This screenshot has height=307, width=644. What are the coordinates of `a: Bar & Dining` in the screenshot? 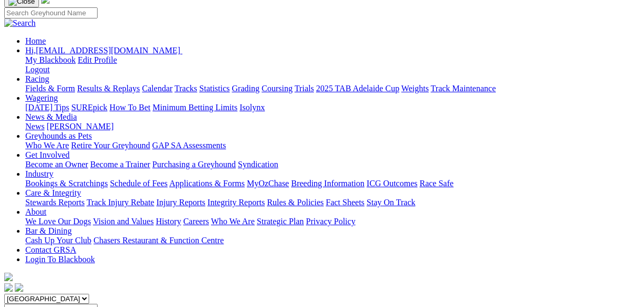 It's located at (49, 231).